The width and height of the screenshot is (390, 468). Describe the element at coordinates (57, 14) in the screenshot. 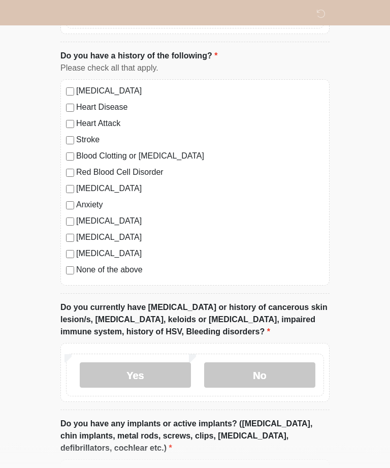

I see `img: Sm Skin La Laser Logo` at that location.